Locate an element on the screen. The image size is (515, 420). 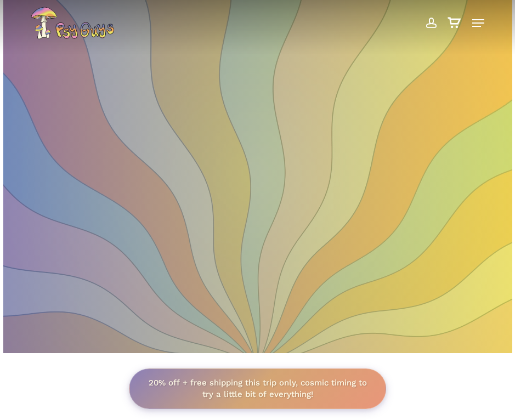
img: PsyGuys is located at coordinates (72, 23).